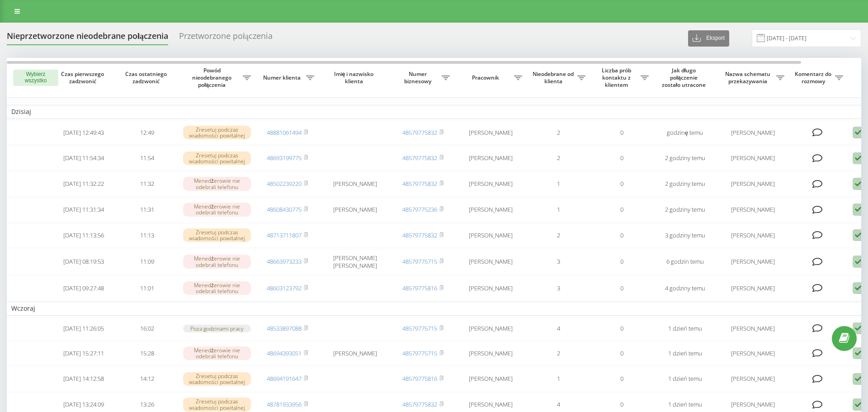  Describe the element at coordinates (35, 78) in the screenshot. I see `button: Wybierz wszystko` at that location.